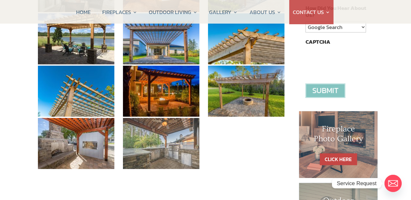  What do you see at coordinates (246, 91) in the screenshot?
I see `img: 12` at bounding box center [246, 91].